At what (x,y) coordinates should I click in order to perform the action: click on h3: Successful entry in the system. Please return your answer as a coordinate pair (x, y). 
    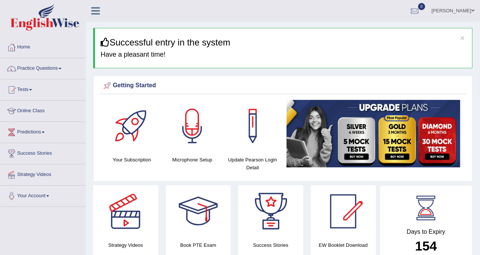
    Looking at the image, I should click on (284, 43).